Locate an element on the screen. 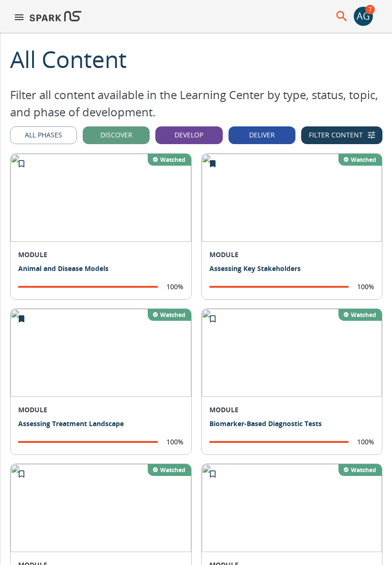  span: 7 is located at coordinates (371, 10).